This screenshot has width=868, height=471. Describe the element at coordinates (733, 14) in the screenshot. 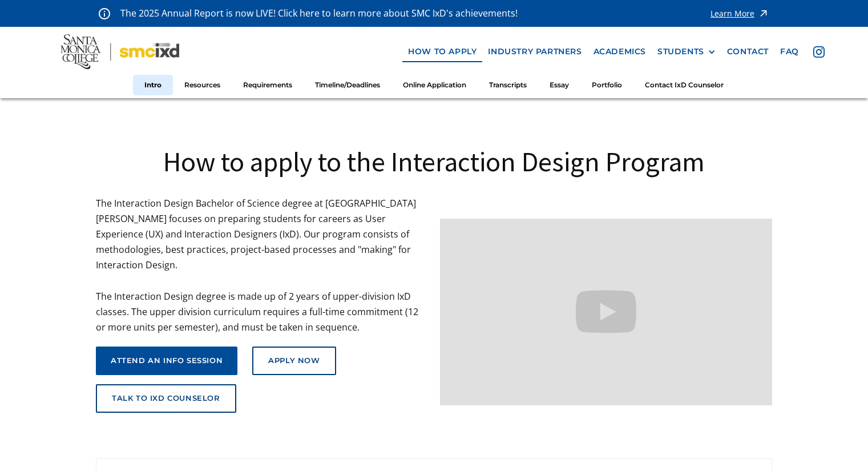

I see `div: Learn More` at that location.